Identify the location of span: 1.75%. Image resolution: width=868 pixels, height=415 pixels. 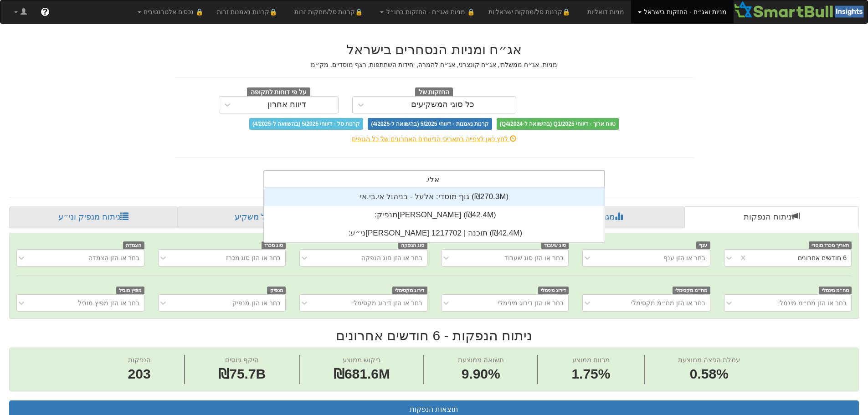
(590, 374).